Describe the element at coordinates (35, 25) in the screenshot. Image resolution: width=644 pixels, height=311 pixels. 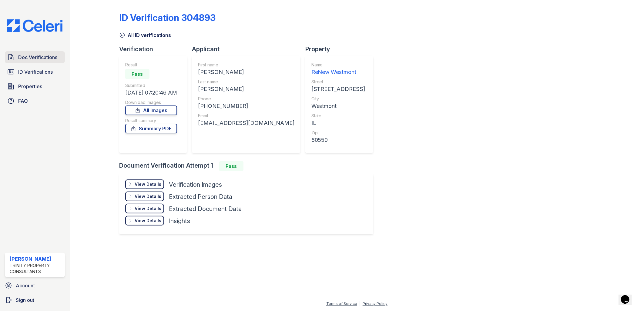
I see `img: CE_Logo_Blue-a8612792a0a2168367f1c8372b55b34899dd931a85d93a1a3d3e32e68fde9ad4.png` at that location.